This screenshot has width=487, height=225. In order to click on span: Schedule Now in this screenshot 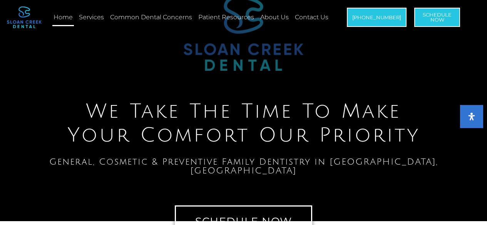, I will do `click(437, 17)`.